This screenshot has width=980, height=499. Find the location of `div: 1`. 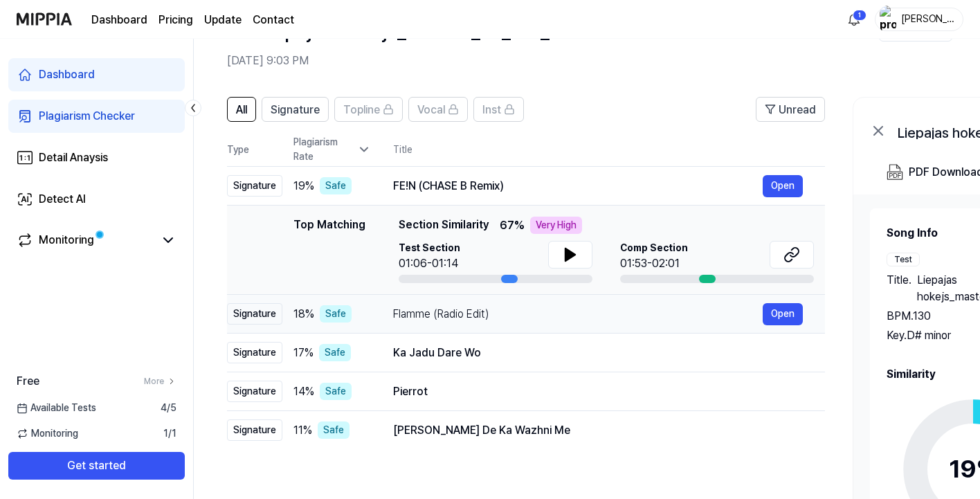

div: 1 is located at coordinates (860, 15).